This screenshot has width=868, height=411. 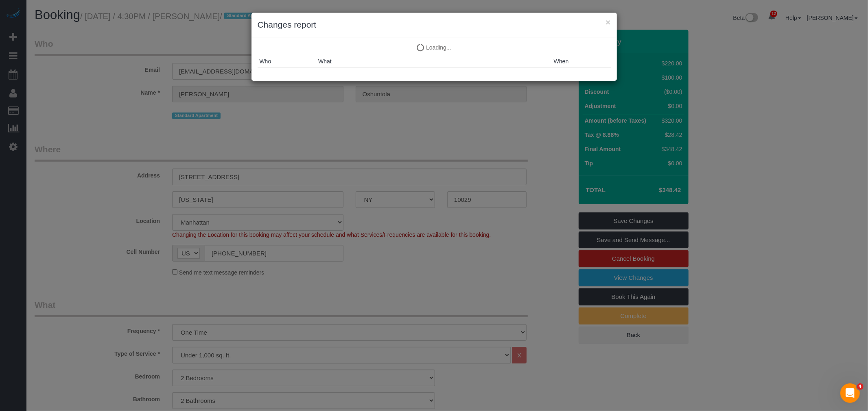 What do you see at coordinates (434, 61) in the screenshot?
I see `th: What` at bounding box center [434, 61].